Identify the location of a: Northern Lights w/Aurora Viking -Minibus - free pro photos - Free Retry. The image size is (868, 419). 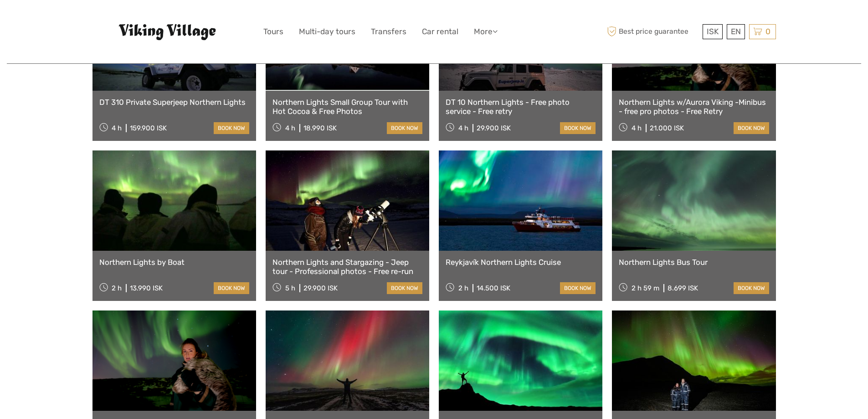
(694, 107).